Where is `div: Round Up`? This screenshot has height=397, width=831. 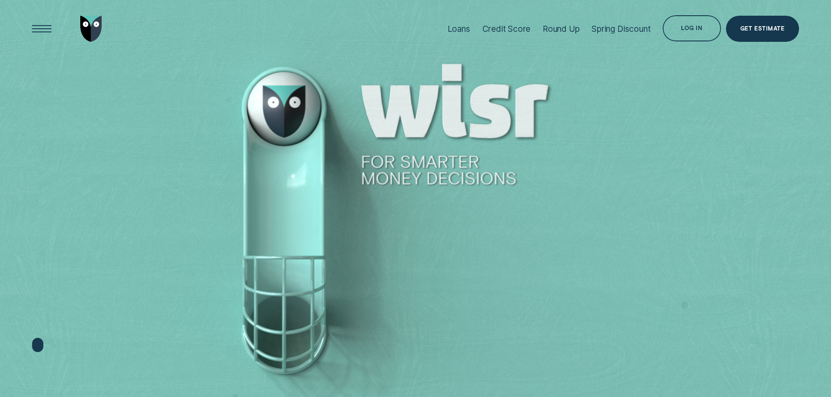 div: Round Up is located at coordinates (561, 29).